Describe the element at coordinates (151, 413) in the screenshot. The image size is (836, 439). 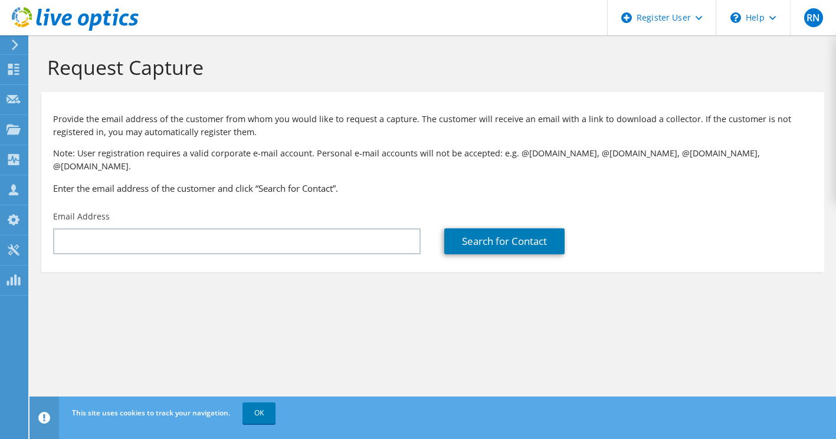
I see `span: This site uses cookies to track your navigation.` at that location.